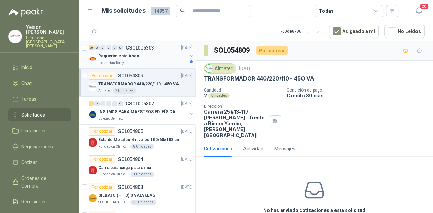  I want to click on p: Condición de pago, so click(359, 90).